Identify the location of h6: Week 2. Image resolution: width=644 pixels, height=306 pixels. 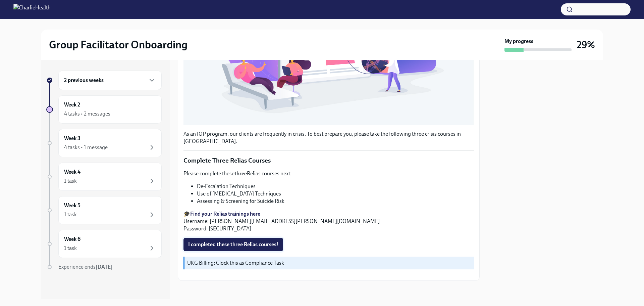
(72, 105).